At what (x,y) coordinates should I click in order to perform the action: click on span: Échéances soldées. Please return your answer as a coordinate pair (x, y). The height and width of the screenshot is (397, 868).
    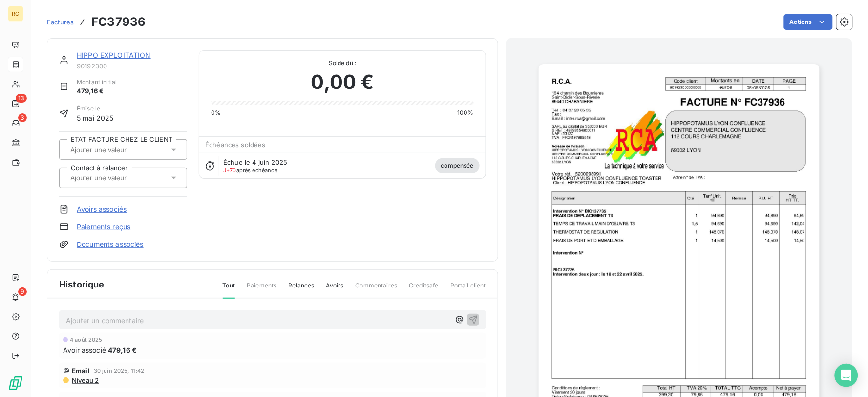
    Looking at the image, I should click on (235, 145).